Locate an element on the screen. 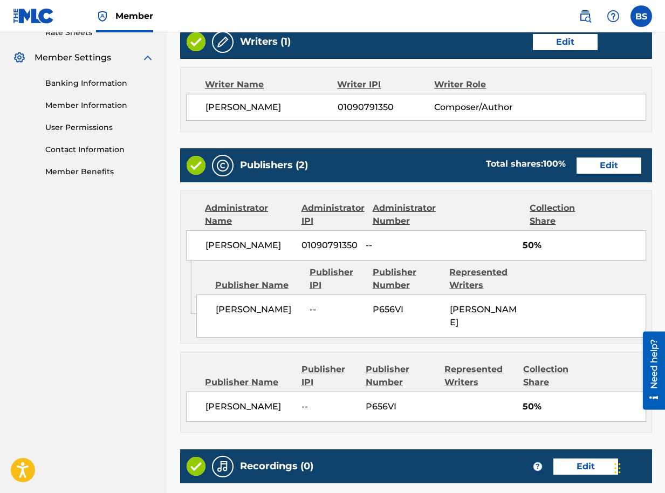  img: expand is located at coordinates (148, 58).